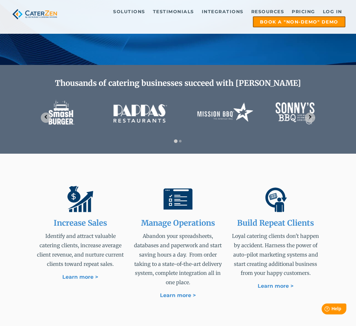 This screenshot has width=356, height=326. Describe the element at coordinates (80, 199) in the screenshot. I see `img: Increase catering sales` at that location.